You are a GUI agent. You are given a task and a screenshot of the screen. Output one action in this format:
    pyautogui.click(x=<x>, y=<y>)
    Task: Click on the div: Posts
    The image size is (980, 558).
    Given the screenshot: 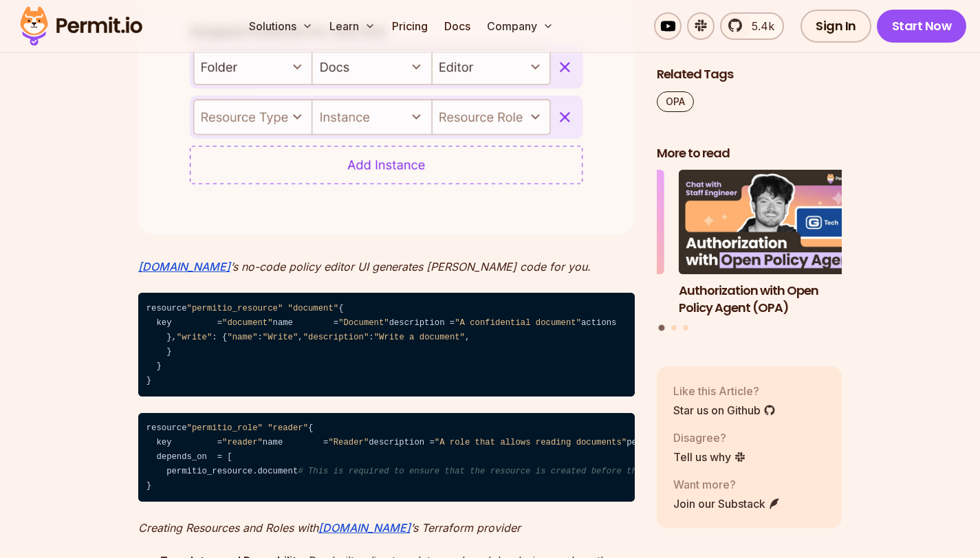 What is the action you would take?
    pyautogui.click(x=749, y=251)
    